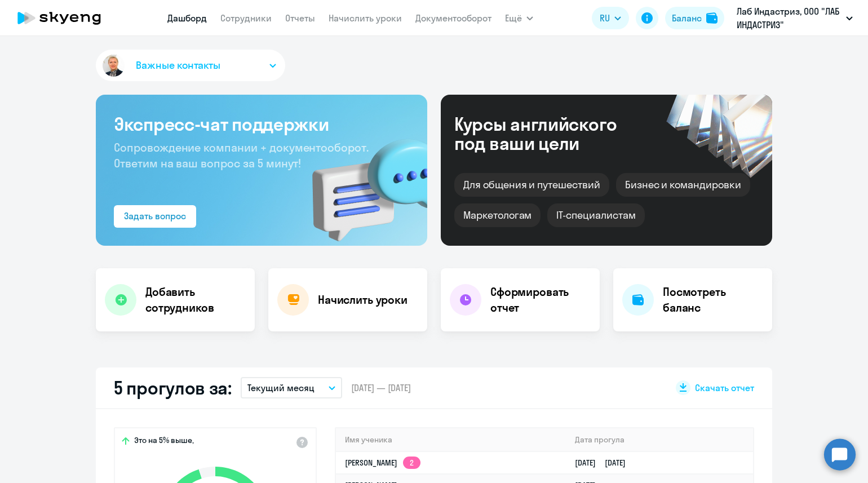  What do you see at coordinates (292, 388) in the screenshot?
I see `button: Текущий месяц` at bounding box center [292, 388].